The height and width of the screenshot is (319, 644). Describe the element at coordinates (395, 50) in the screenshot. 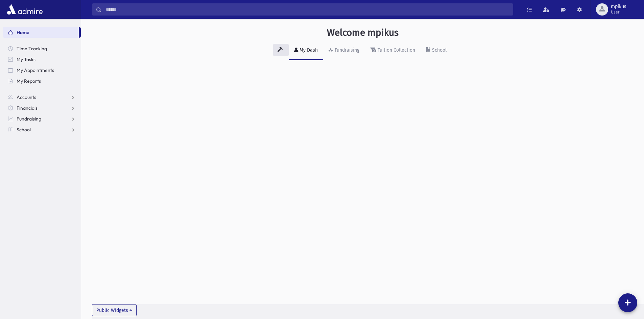

I see `div: Tuition Collection` at that location.